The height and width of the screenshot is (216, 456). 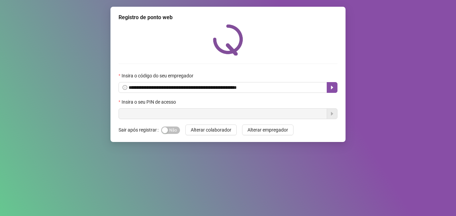 I want to click on button: Alterar colaborador, so click(x=211, y=130).